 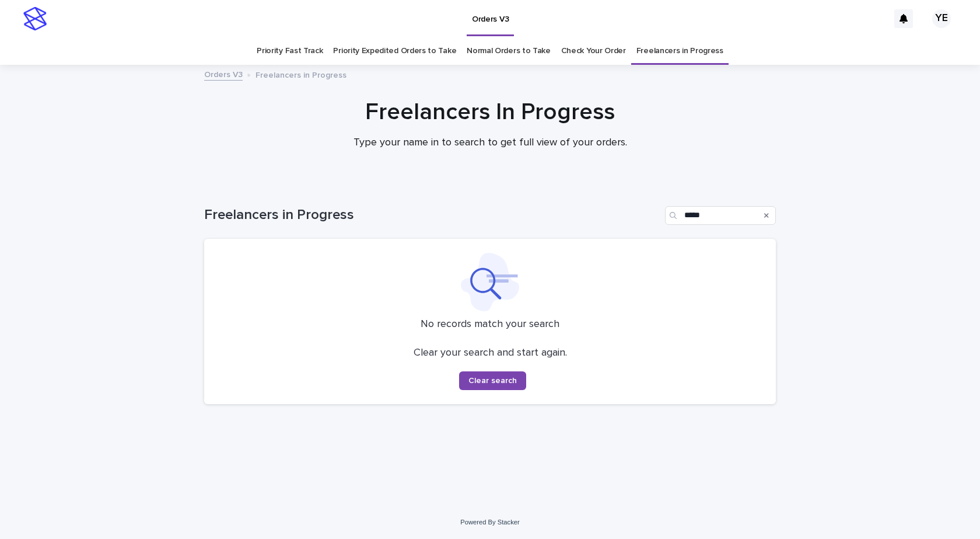 What do you see at coordinates (490, 143) in the screenshot?
I see `p: Type your name in to search to get full view of your orders.` at bounding box center [490, 143].